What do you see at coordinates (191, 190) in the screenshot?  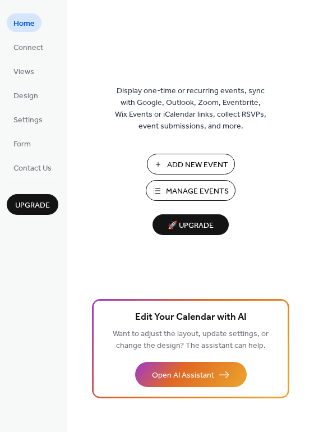 I see `button: Manage Events` at bounding box center [191, 190].